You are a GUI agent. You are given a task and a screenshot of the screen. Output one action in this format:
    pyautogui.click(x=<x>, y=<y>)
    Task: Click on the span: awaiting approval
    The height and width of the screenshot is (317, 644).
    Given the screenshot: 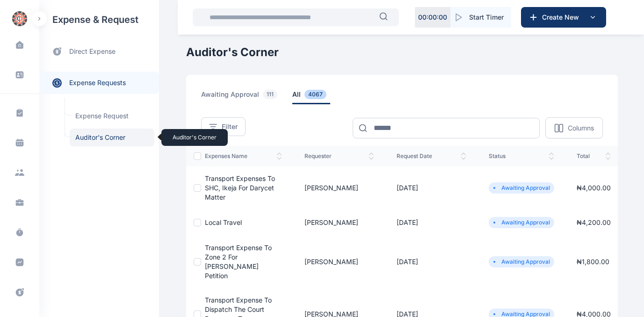 What is the action you would take?
    pyautogui.click(x=241, y=97)
    